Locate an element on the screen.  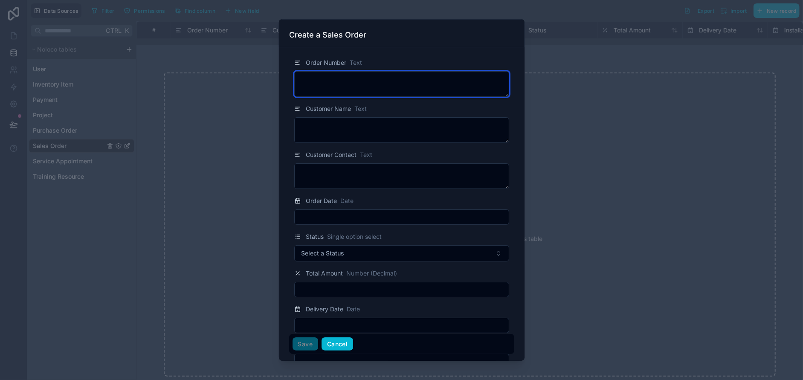
h3: Create a Sales Order is located at coordinates (328, 35).